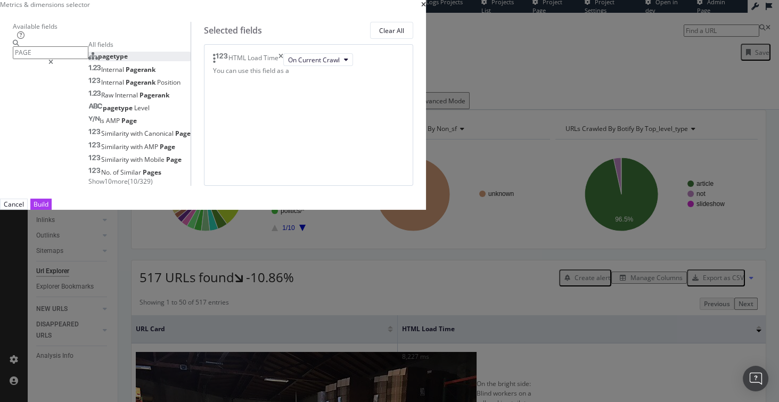 The height and width of the screenshot is (402, 779). I want to click on div: You can use this field as a, so click(308, 70).